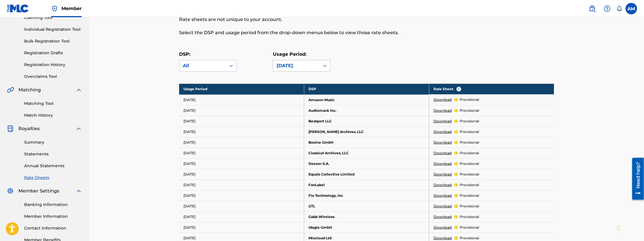  What do you see at coordinates (10, 19) in the screenshot?
I see `div: Need help?` at bounding box center [10, 19].